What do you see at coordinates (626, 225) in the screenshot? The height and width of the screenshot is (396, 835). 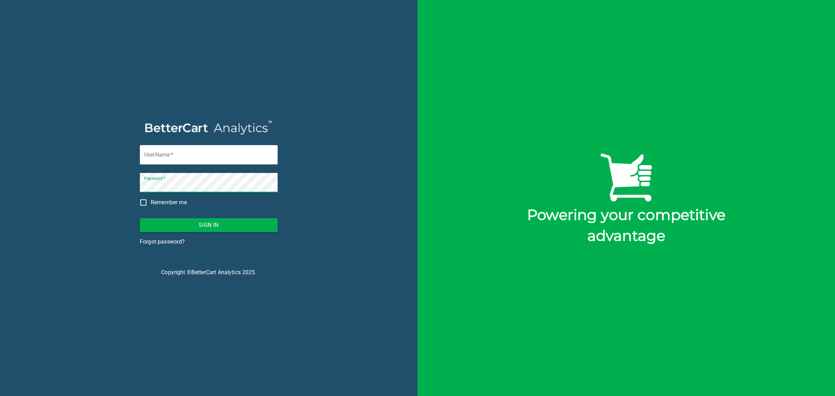 I see `div: Powering your competitive advantage` at bounding box center [626, 225].